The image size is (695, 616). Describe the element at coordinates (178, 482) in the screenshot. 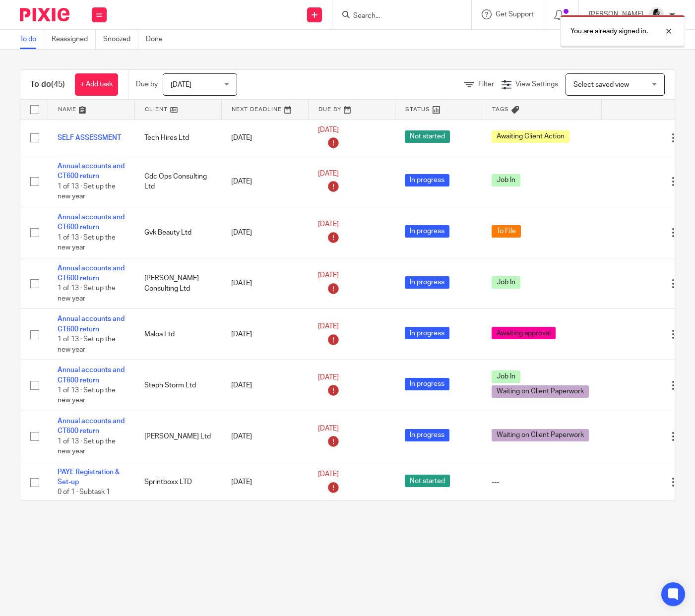

I see `td: Sprintboxx LTD` at that location.